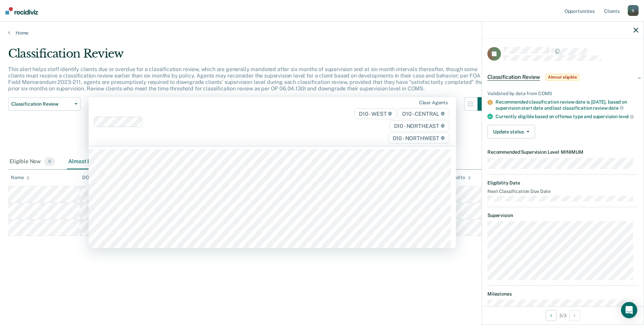 The width and height of the screenshot is (644, 325). Describe the element at coordinates (629, 310) in the screenshot. I see `div: Open Intercom Messenger` at that location.